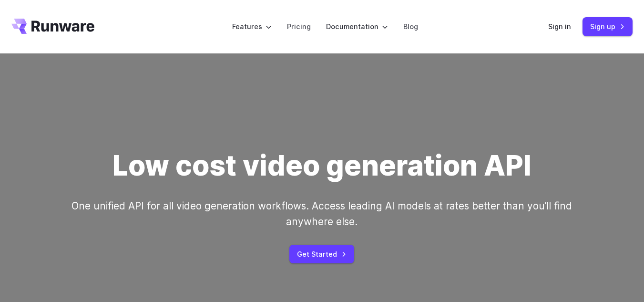 Image resolution: width=644 pixels, height=302 pixels. I want to click on a: Sign up, so click(607, 26).